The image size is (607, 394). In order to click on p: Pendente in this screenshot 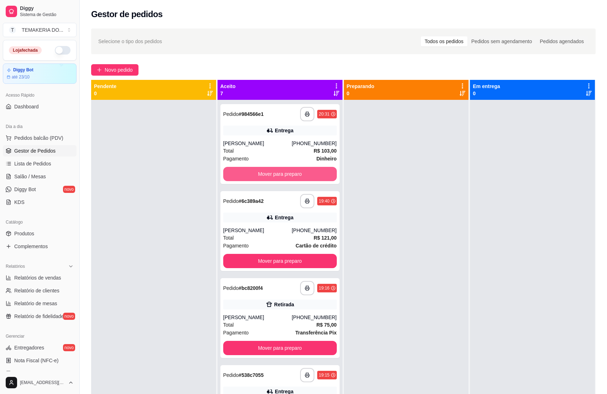, I will do `click(105, 86)`.